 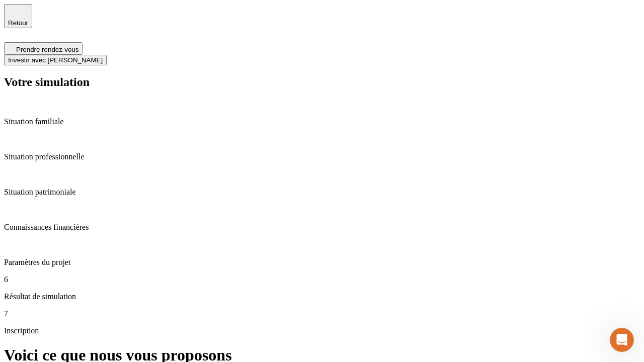 I want to click on p: Situation patrimoniale, so click(x=322, y=192).